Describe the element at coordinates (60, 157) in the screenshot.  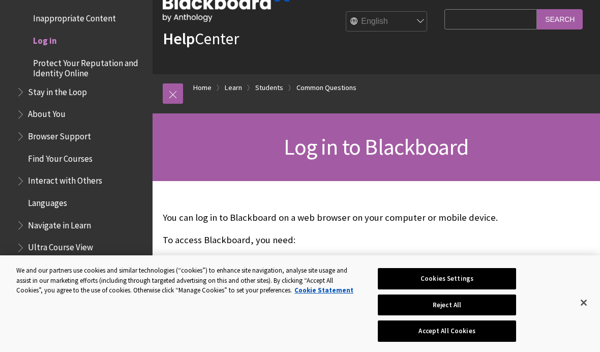
I see `span: Find Your Courses` at that location.